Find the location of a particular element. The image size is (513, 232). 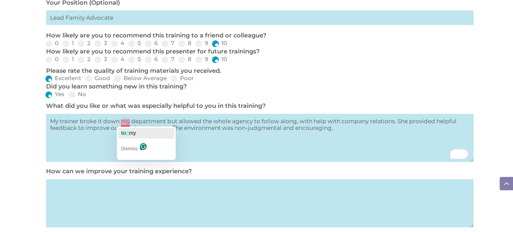

label: How can we improve your training experience? is located at coordinates (119, 171).